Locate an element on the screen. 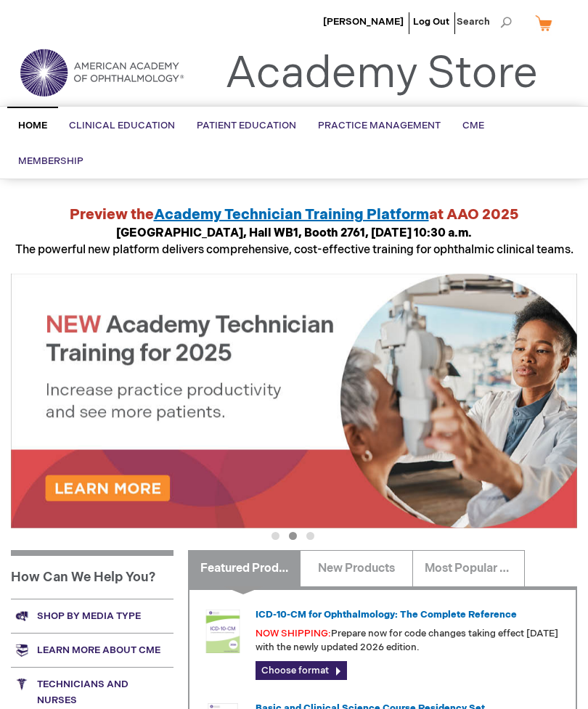 Image resolution: width=588 pixels, height=709 pixels. a: Choose format is located at coordinates (302, 671).